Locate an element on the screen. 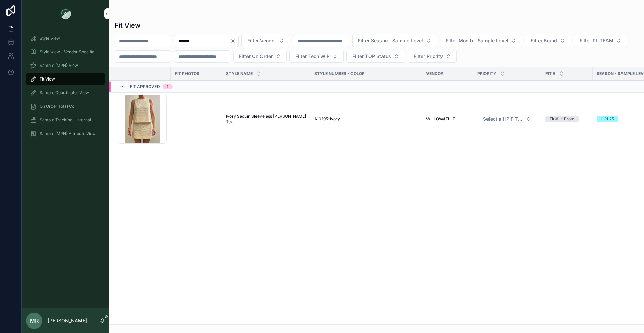 The image size is (644, 333). span: Sample Tracking - Internal is located at coordinates (65, 120).